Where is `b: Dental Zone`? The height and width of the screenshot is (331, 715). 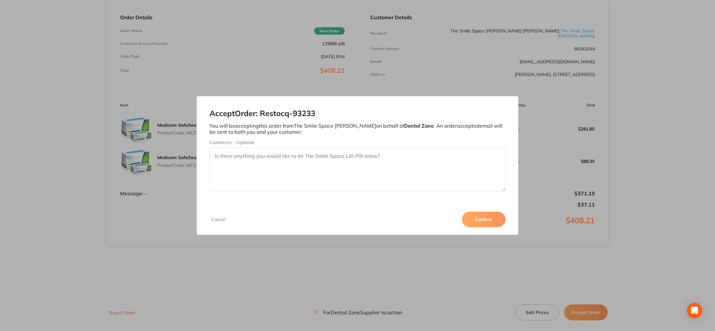
b: Dental Zone is located at coordinates (419, 126).